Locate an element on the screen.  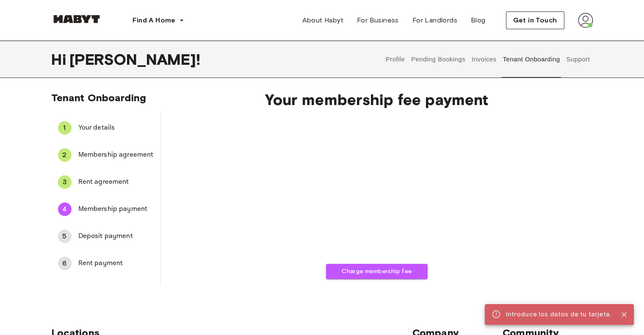
div: 4Membership payment is located at coordinates (106, 209).